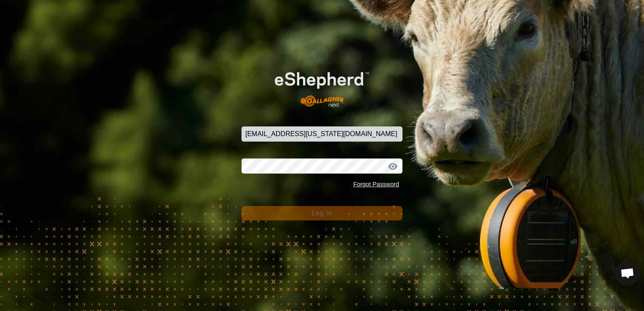 This screenshot has height=311, width=644. Describe the element at coordinates (376, 184) in the screenshot. I see `a: Forgot Password` at that location.